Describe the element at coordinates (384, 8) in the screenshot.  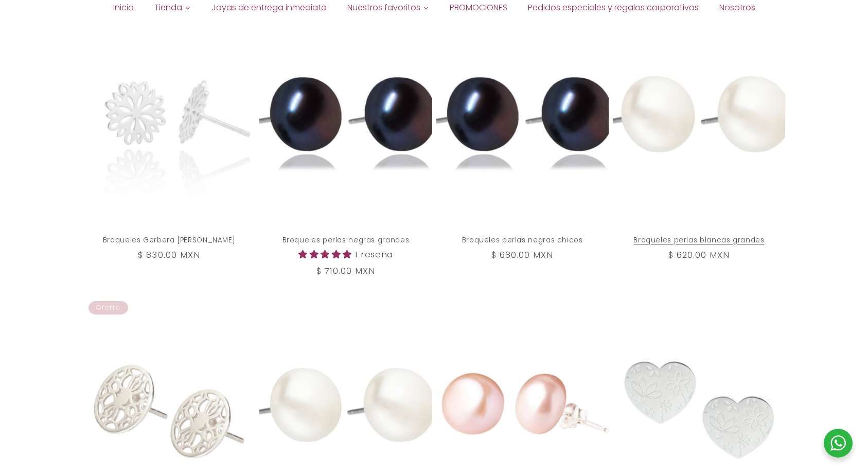
I see `span: Nuestros favoritos` at that location.